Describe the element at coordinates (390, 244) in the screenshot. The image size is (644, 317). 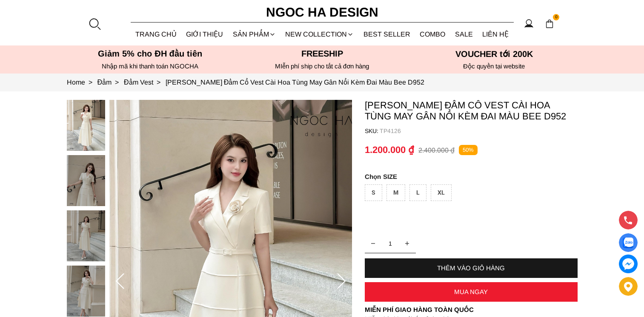
I see `input: Quantity input` at that location.